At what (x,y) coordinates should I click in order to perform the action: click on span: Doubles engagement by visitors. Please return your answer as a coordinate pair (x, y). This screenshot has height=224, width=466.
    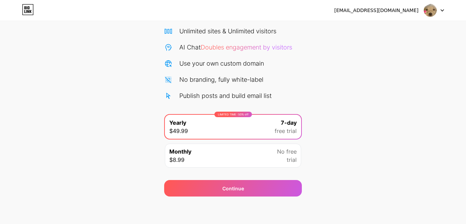
    Looking at the image, I should click on (246, 47).